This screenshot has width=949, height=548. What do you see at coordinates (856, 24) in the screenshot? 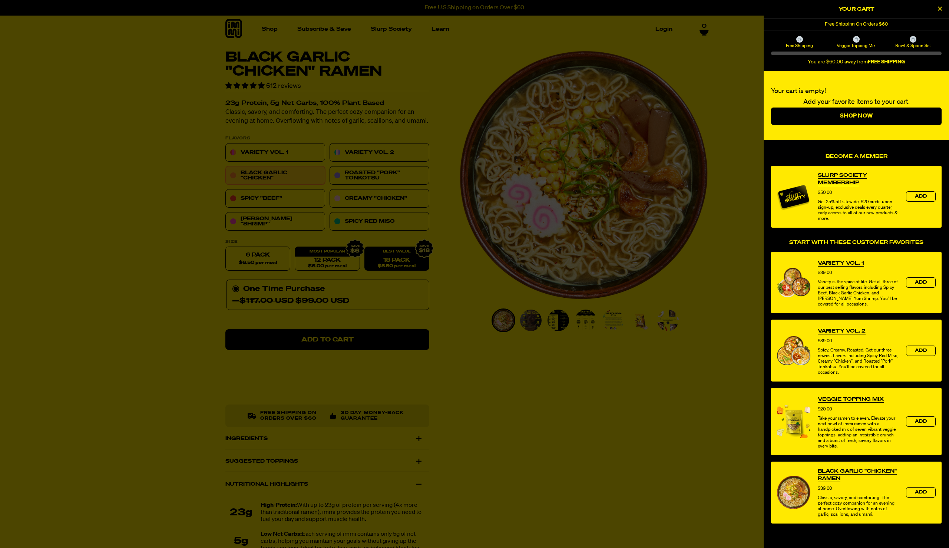
I see `div: 1 of 1` at bounding box center [856, 24].